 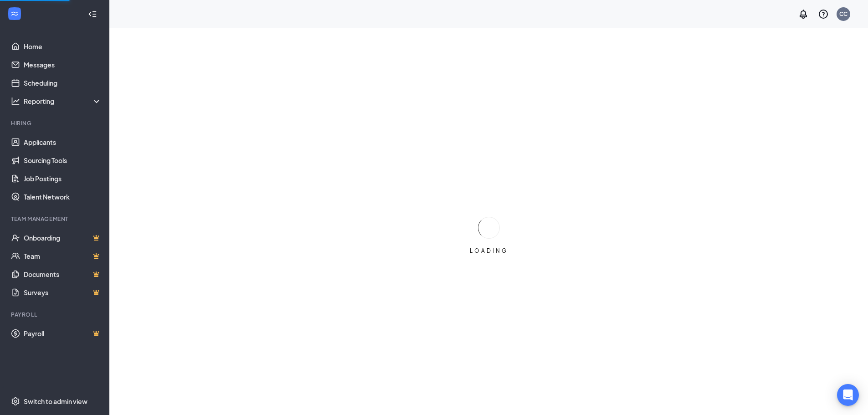 What do you see at coordinates (55, 314) in the screenshot?
I see `div: Payroll` at bounding box center [55, 314].